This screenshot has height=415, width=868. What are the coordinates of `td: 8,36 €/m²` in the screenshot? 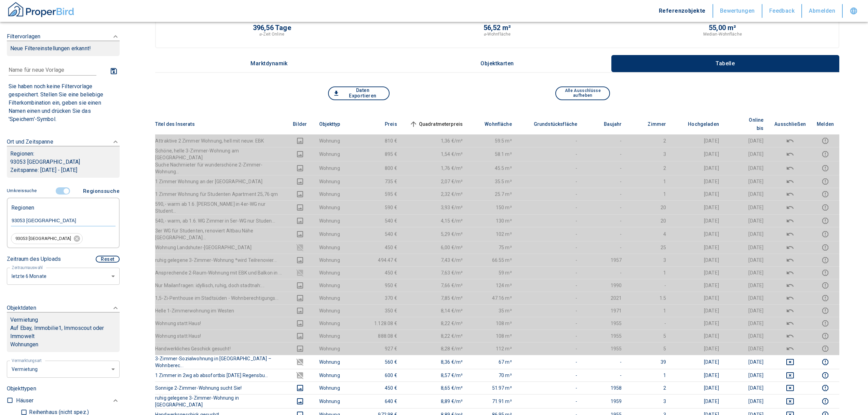 It's located at (436, 361).